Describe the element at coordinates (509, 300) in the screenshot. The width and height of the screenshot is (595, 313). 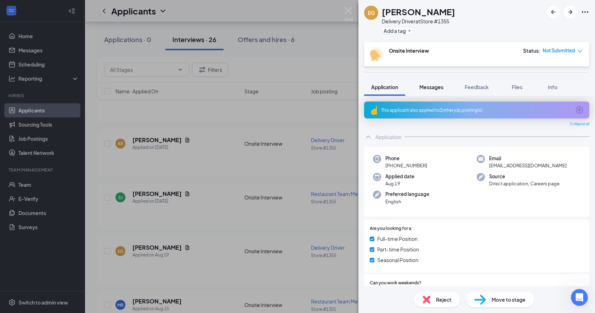
I see `span: Move to stage` at that location.